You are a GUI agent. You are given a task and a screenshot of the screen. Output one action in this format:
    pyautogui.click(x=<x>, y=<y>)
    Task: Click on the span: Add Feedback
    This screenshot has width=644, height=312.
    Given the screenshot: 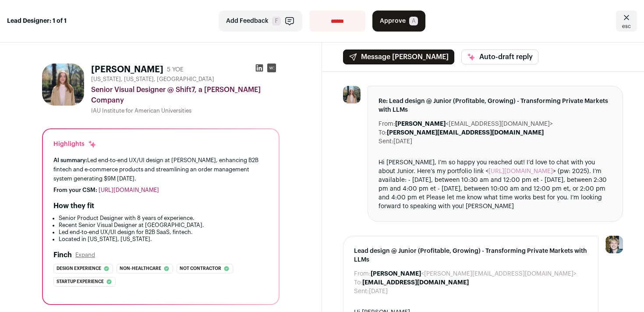 What is the action you would take?
    pyautogui.click(x=247, y=21)
    